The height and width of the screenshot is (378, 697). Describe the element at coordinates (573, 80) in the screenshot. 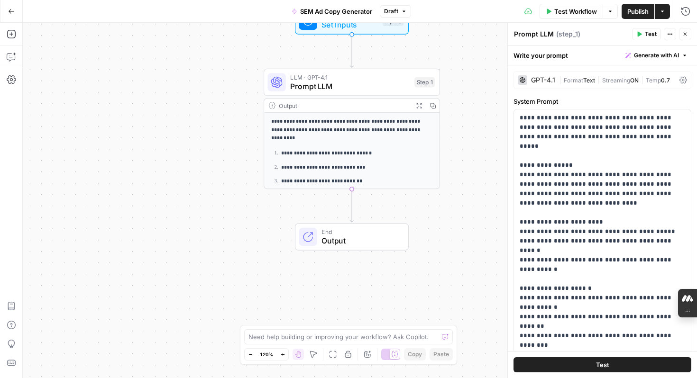

I see `span: Format` at that location.